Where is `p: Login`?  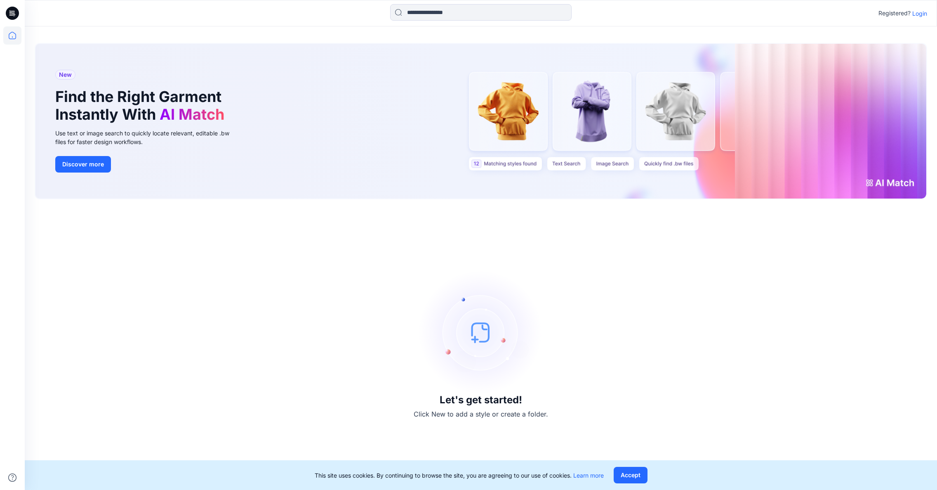
p: Login is located at coordinates (920, 13).